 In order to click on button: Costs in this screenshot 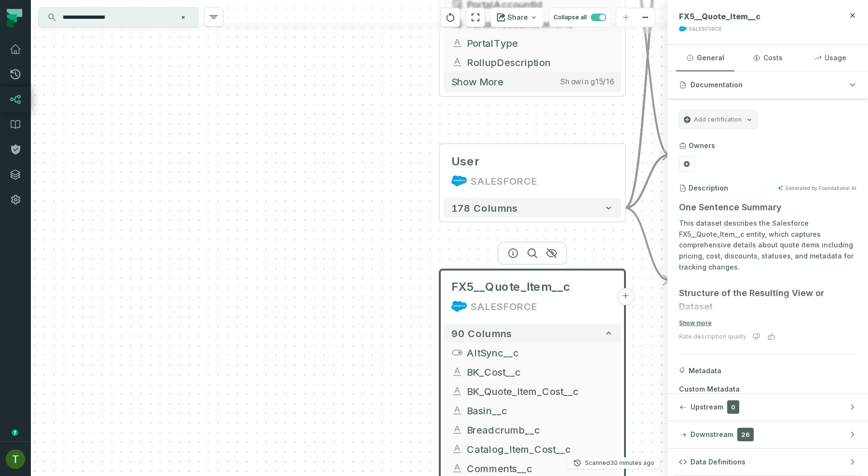, I will do `click(768, 58)`.